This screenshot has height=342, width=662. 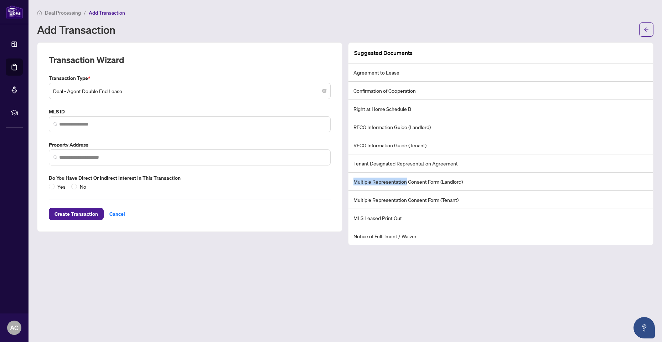 I want to click on span: Yes, so click(x=61, y=186).